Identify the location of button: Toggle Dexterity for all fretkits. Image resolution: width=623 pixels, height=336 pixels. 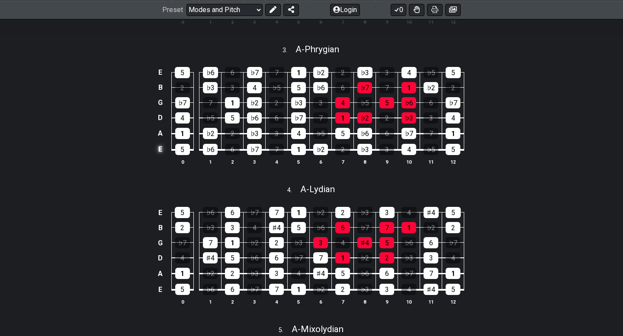
(416, 10).